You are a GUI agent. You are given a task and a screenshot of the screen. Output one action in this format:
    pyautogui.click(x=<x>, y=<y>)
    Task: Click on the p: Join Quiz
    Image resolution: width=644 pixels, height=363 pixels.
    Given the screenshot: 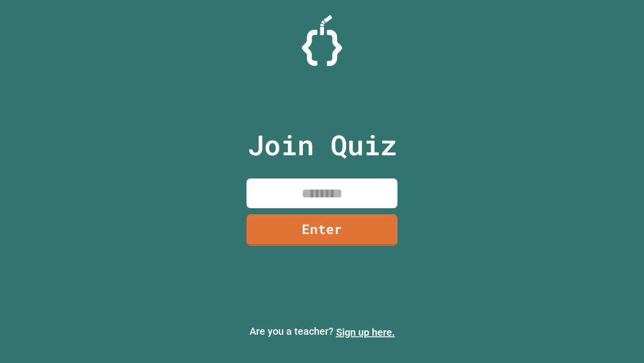 What is the action you would take?
    pyautogui.click(x=322, y=144)
    